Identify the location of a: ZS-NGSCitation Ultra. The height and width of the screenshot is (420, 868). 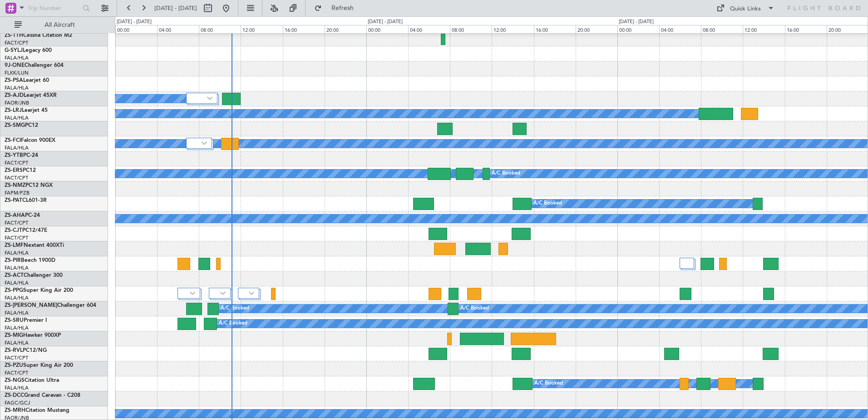
(32, 380).